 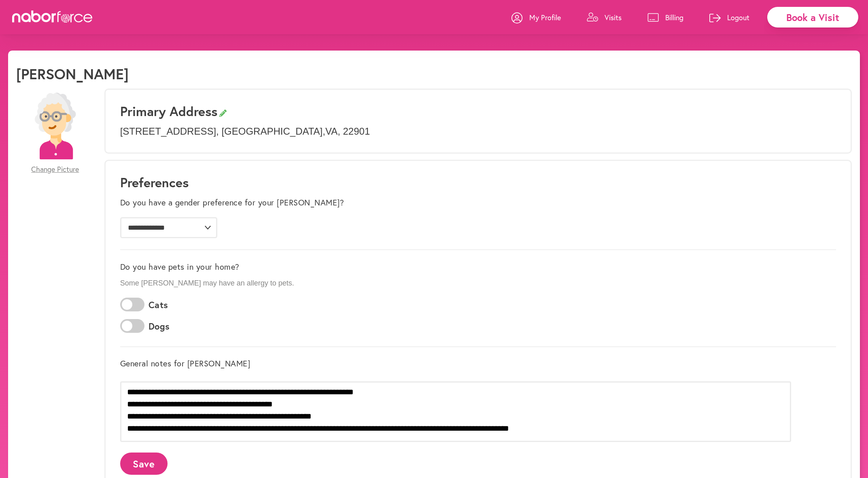 I want to click on h1: Preferences, so click(x=478, y=182).